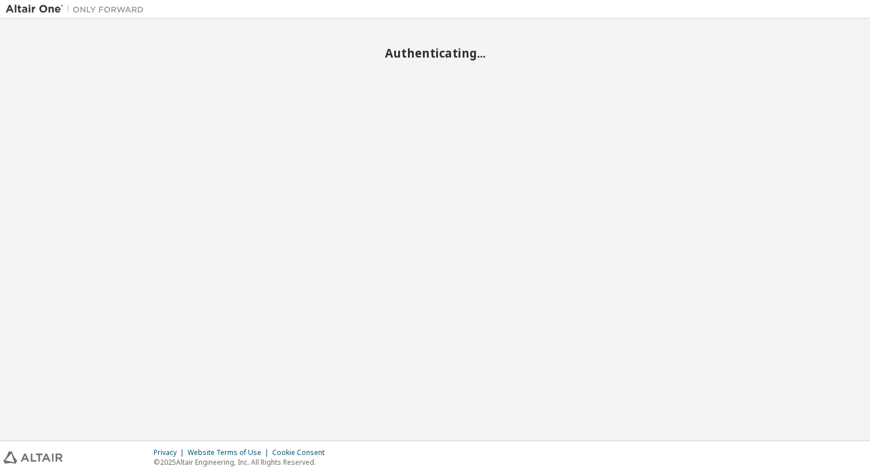 This screenshot has width=870, height=474. I want to click on div: Cookie Consent, so click(302, 452).